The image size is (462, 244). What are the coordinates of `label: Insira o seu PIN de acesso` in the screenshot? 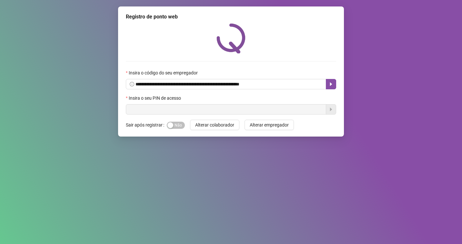 It's located at (156, 98).